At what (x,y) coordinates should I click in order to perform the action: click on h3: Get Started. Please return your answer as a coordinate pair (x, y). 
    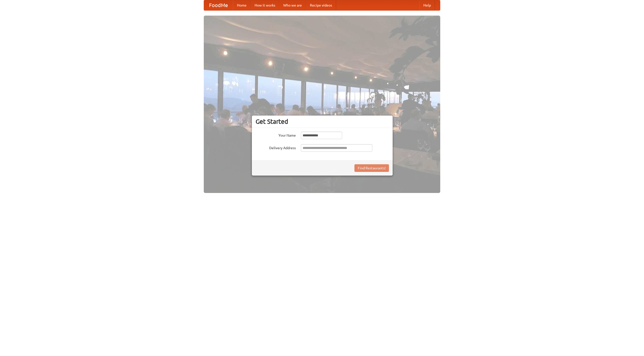
    Looking at the image, I should click on (322, 122).